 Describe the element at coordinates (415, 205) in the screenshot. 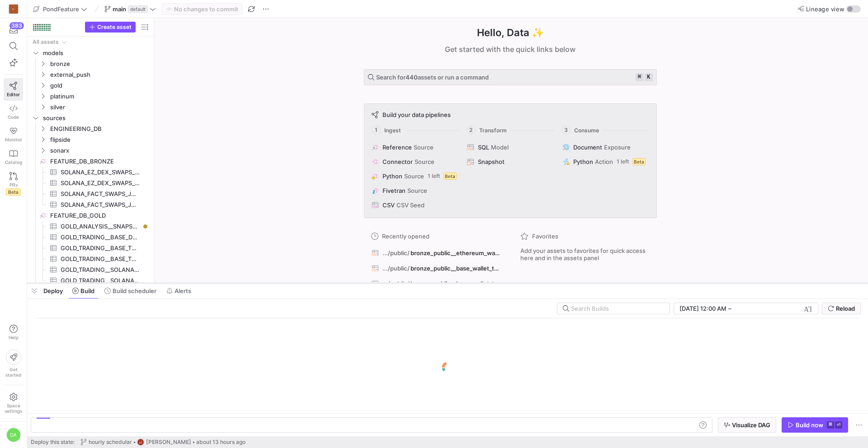

I see `button: CSVCSV Seed` at that location.